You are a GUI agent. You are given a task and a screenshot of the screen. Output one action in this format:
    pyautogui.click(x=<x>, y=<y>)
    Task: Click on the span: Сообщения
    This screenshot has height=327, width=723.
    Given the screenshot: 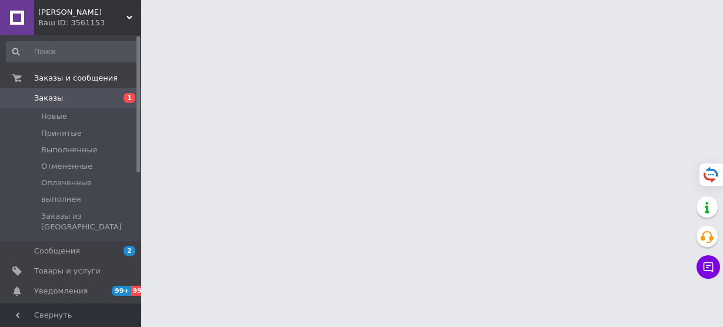 What is the action you would take?
    pyautogui.click(x=57, y=251)
    